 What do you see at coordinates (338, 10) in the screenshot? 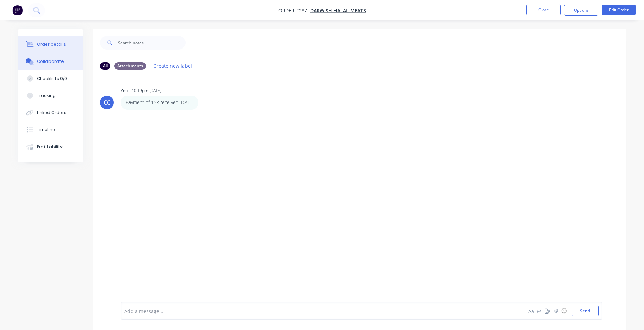
I see `a: DARWISH HALAL MEATS` at bounding box center [338, 10].